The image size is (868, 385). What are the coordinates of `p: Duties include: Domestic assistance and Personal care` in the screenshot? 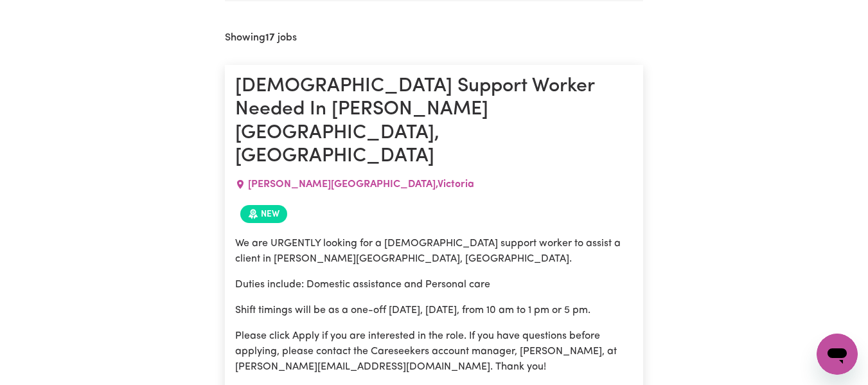 It's located at (434, 285).